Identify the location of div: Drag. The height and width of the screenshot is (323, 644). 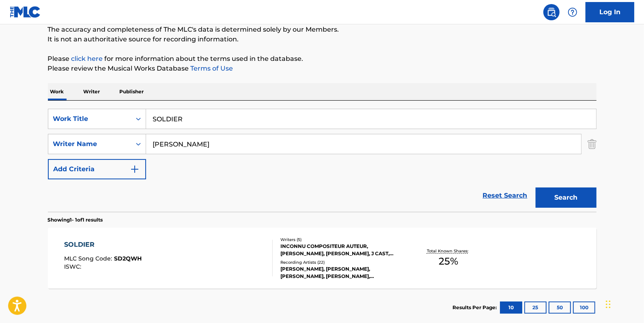
(608, 304).